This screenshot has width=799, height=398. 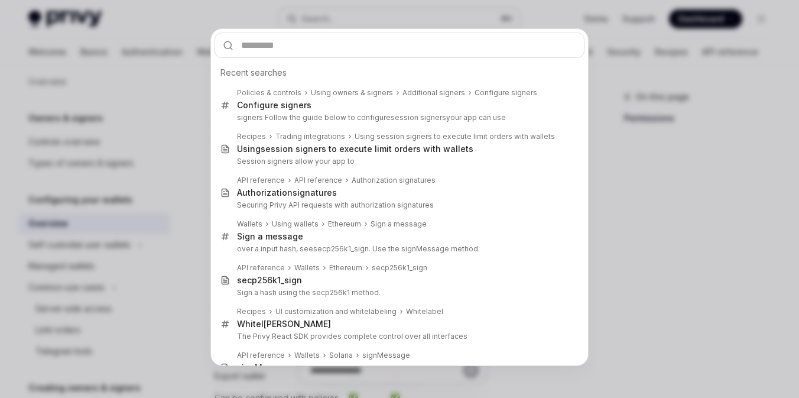 What do you see at coordinates (419, 117) in the screenshot?
I see `b: session signers` at bounding box center [419, 117].